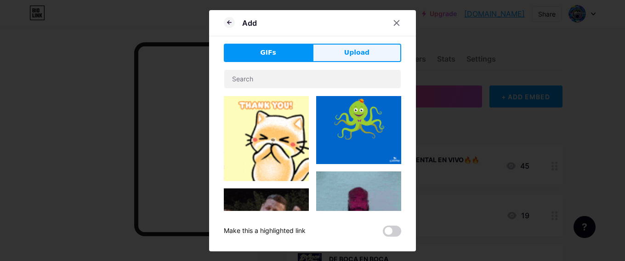  What do you see at coordinates (268, 53) in the screenshot?
I see `button: GIFs` at bounding box center [268, 53].